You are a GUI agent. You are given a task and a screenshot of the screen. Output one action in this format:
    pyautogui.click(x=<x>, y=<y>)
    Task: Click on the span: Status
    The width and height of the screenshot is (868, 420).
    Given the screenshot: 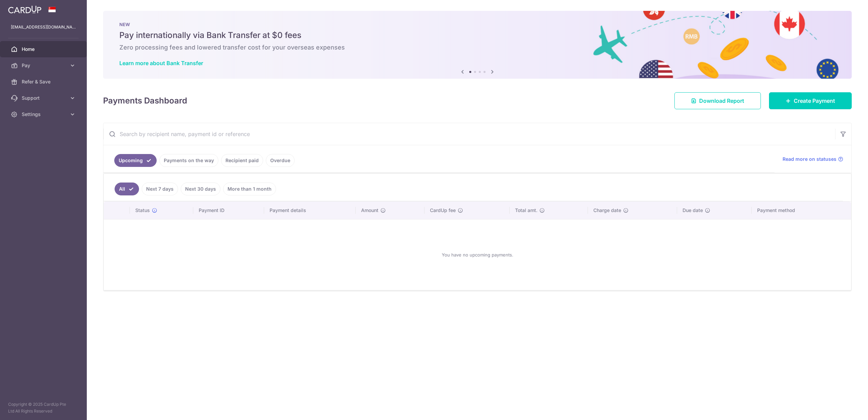 What is the action you would take?
    pyautogui.click(x=142, y=210)
    